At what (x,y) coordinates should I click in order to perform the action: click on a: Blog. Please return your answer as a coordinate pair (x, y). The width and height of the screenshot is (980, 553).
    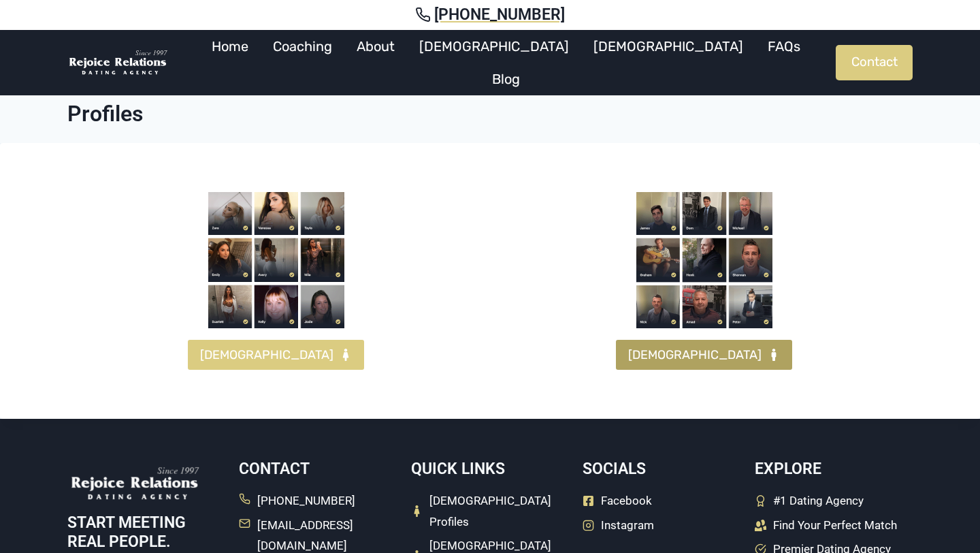
    Looking at the image, I should click on (506, 79).